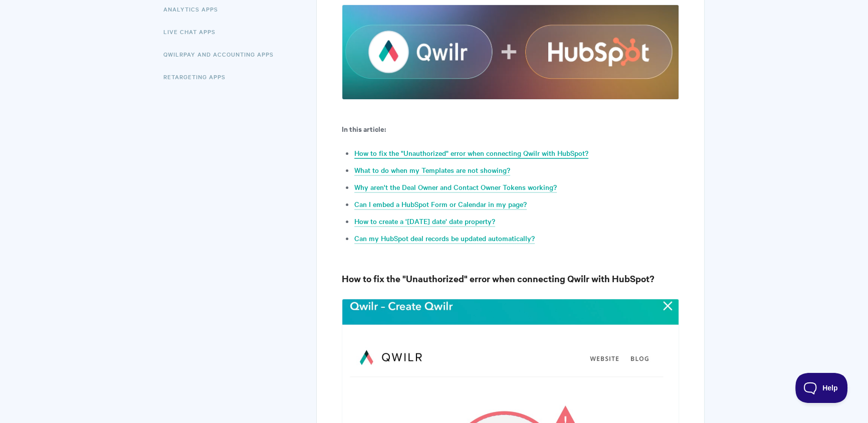  What do you see at coordinates (198, 77) in the screenshot?
I see `a: Retargeting Apps` at bounding box center [198, 77].